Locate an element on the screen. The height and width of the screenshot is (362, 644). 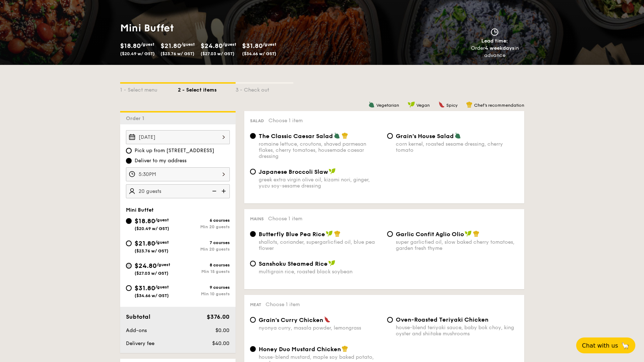
input: Number of guests is located at coordinates (178, 191).